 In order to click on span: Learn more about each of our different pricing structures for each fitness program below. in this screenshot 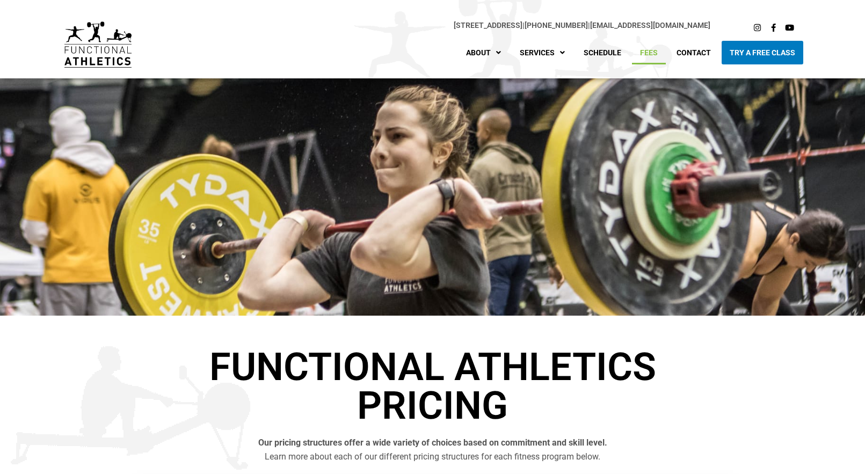, I will do `click(432, 457)`.